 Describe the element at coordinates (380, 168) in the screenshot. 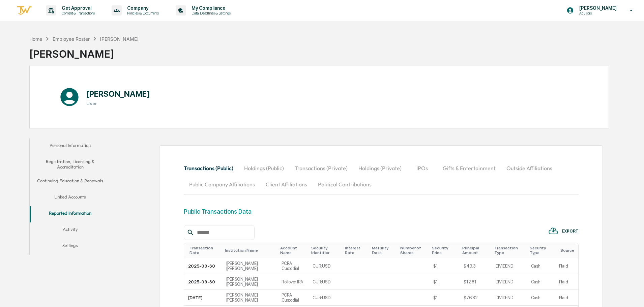

I see `button: Holdings (Private)` at that location.